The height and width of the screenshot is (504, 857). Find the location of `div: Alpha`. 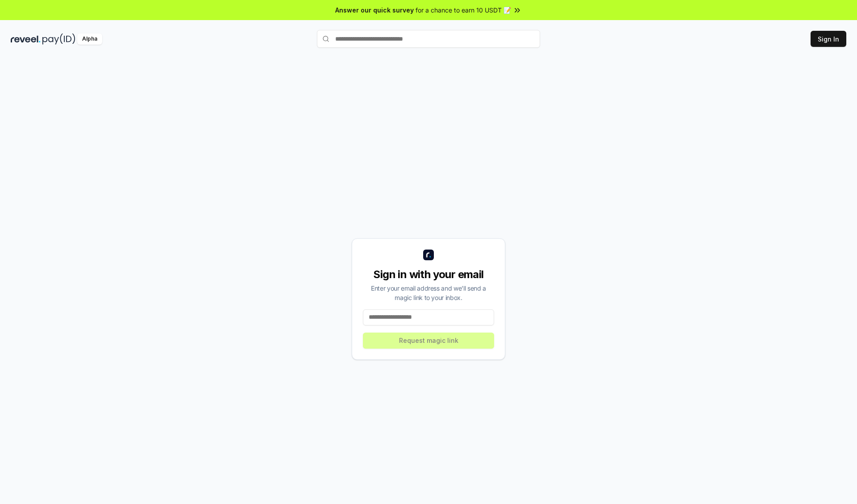

div: Alpha is located at coordinates (90, 39).